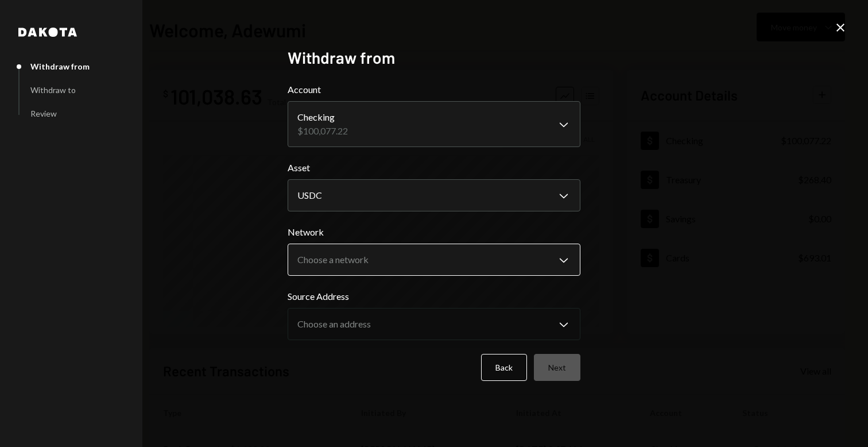  Describe the element at coordinates (434, 196) in the screenshot. I see `button: Asset` at that location.